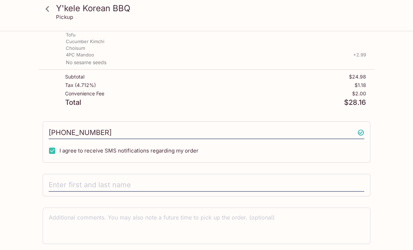 This screenshot has height=250, width=413. I want to click on p: Tax ( 4.712% ), so click(81, 85).